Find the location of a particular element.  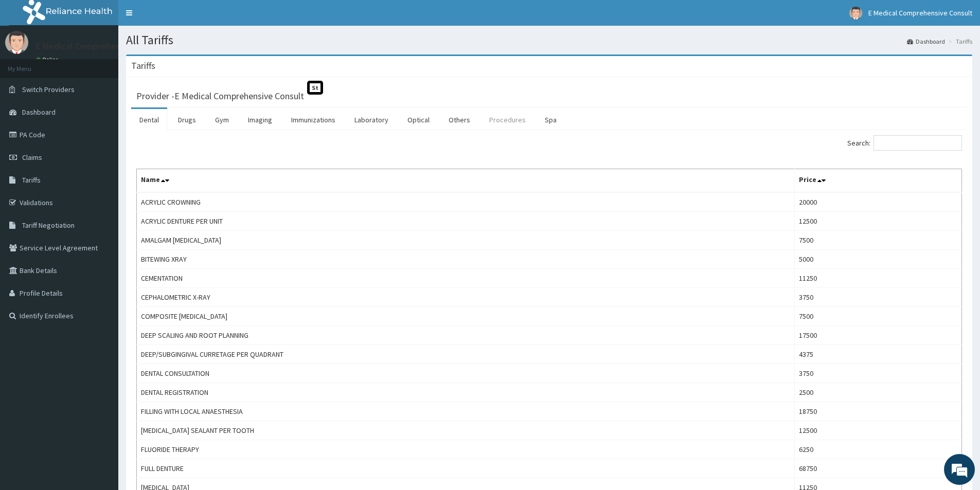

h1: All Tariffs is located at coordinates (549, 40).